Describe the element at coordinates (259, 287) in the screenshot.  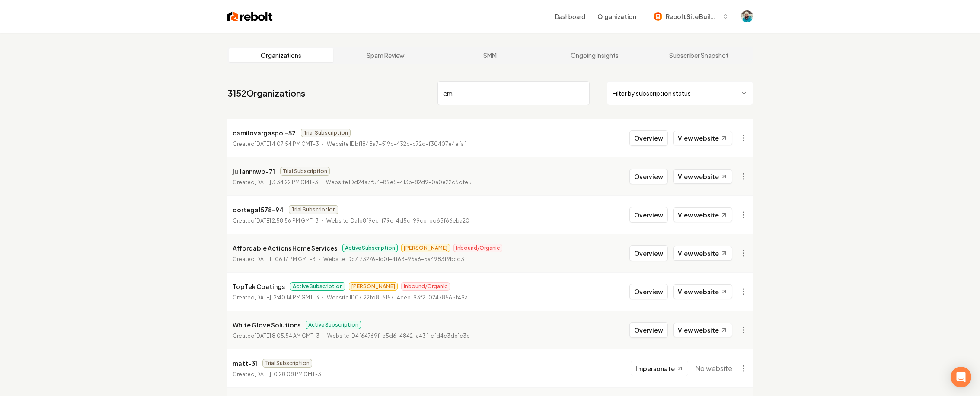
I see `p: TopTek Coatings` at that location.